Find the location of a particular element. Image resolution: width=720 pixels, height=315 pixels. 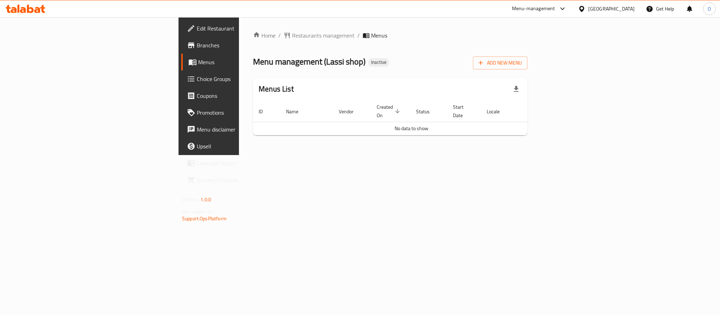

a: Branches is located at coordinates (240, 45).